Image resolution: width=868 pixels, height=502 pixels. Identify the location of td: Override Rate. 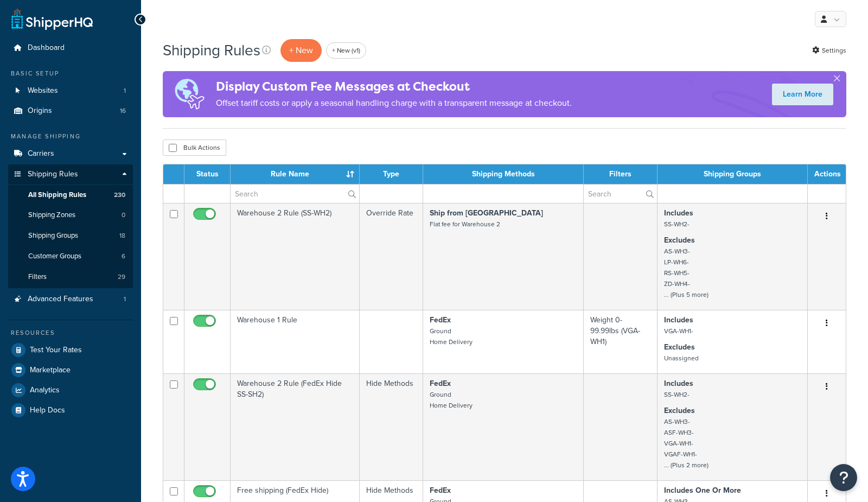
(391, 256).